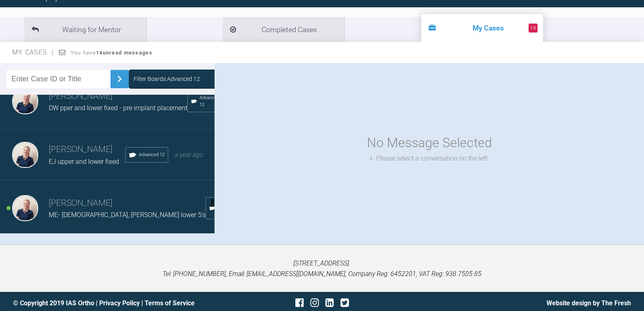 The height and width of the screenshot is (311, 644). Describe the element at coordinates (85, 29) in the screenshot. I see `li: Waiting for Mentor` at that location.